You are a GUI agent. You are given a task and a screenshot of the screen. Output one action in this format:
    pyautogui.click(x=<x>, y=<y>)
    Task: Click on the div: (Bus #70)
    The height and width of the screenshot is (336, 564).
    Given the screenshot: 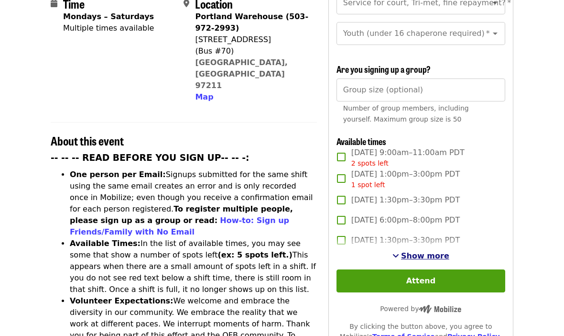 What is the action you would take?
    pyautogui.click(x=252, y=51)
    